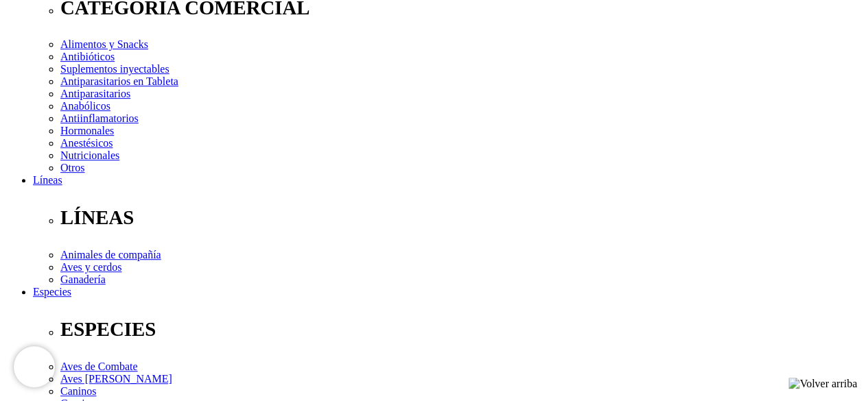  I want to click on a: Antiparasitarios en Tableta, so click(119, 81).